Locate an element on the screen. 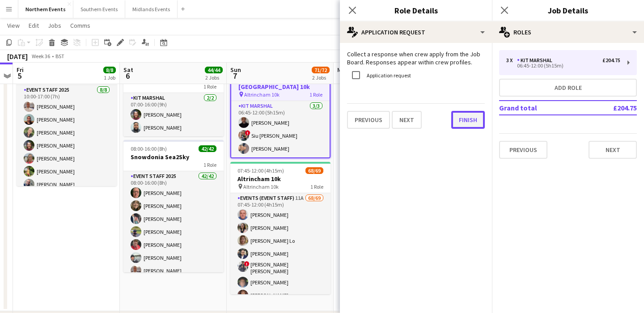 This screenshot has height=313, width=644. span: 5 is located at coordinates (19, 76).